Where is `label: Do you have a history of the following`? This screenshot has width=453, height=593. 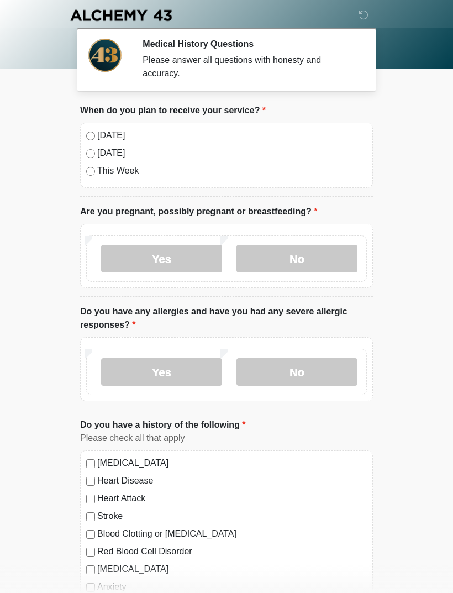 label: Do you have a history of the following is located at coordinates (163, 425).